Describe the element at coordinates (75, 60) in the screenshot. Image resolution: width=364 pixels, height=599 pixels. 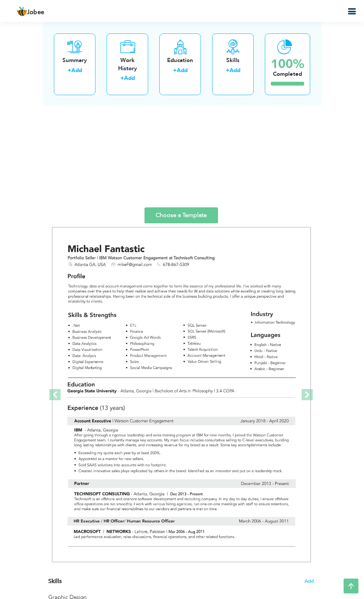
I see `div: Summary` at that location.